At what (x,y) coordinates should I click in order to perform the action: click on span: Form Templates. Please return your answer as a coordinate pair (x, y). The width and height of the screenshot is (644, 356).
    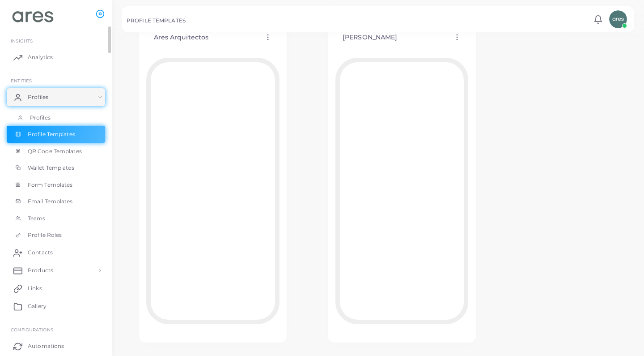
    Looking at the image, I should click on (50, 185).